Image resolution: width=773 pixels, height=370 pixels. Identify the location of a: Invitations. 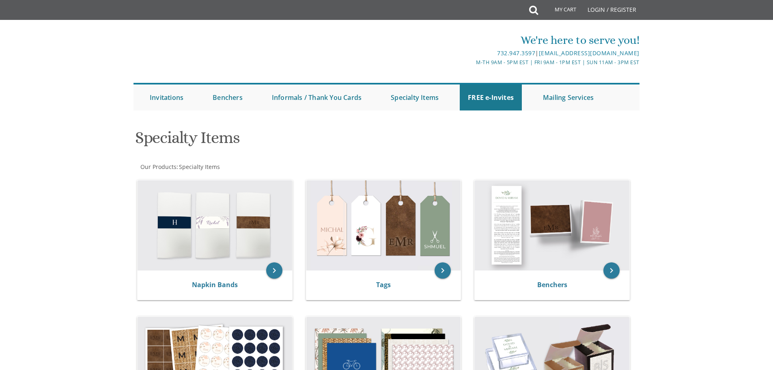
(166, 97).